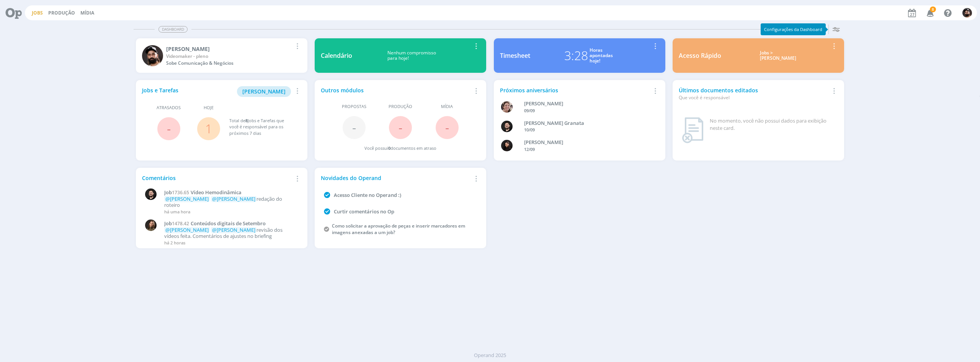 The width and height of the screenshot is (980, 362). Describe the element at coordinates (229, 63) in the screenshot. I see `div: Sobe Comunicação & Negócios` at that location.